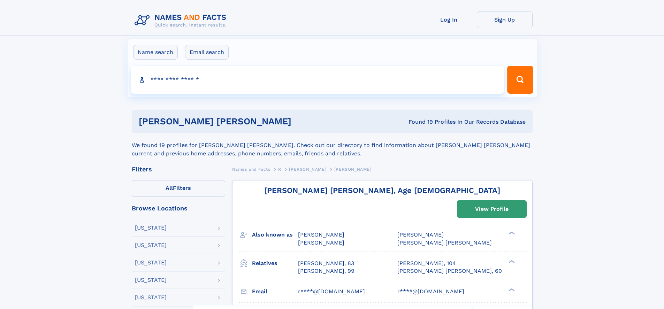  I want to click on label: Filters, so click(178, 189).